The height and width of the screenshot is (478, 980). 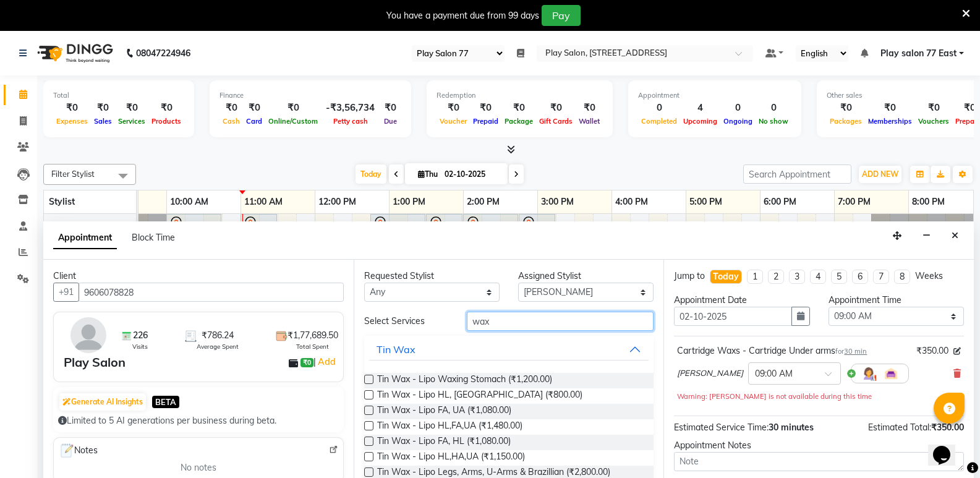 What do you see at coordinates (483, 202) in the screenshot?
I see `a: 2:00 PM` at bounding box center [483, 202].